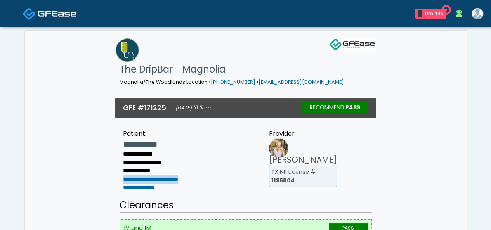 The width and height of the screenshot is (491, 230). I want to click on img: GFEase Logo, so click(352, 45).